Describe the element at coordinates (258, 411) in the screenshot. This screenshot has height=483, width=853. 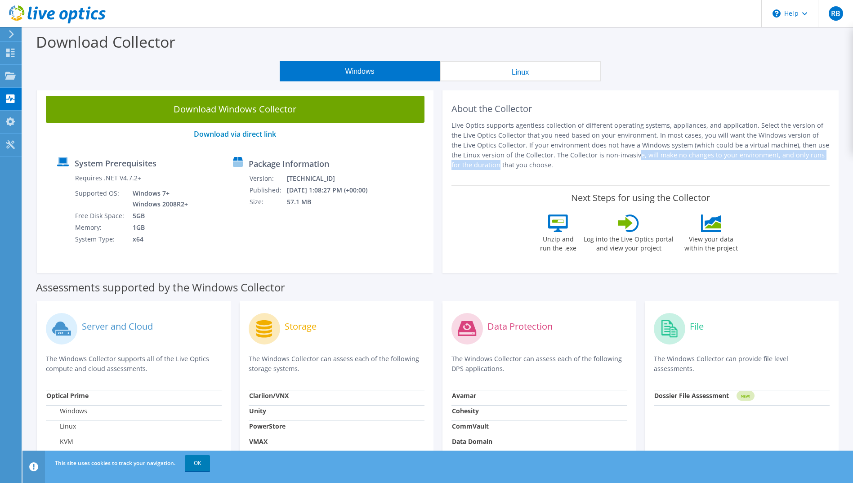
I see `strong: Unity` at that location.